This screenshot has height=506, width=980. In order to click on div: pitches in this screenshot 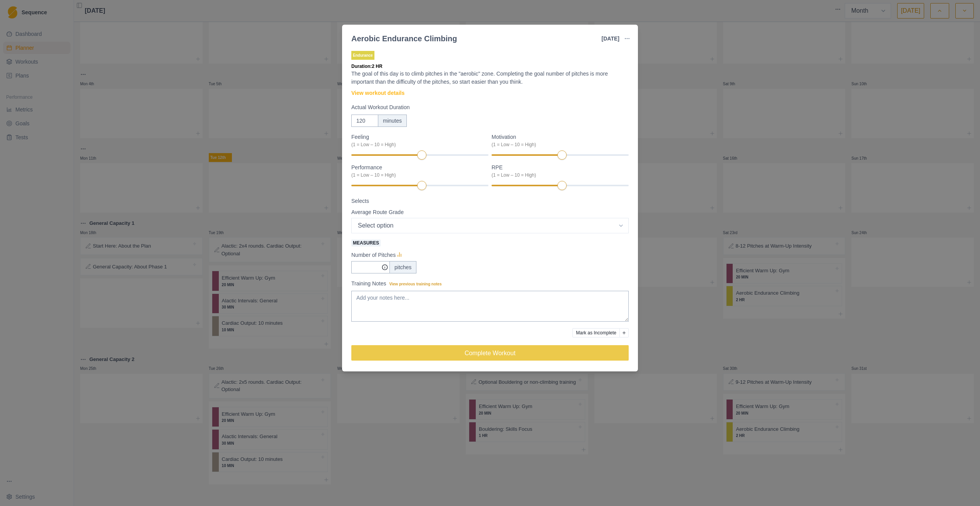, I will do `click(403, 267)`.